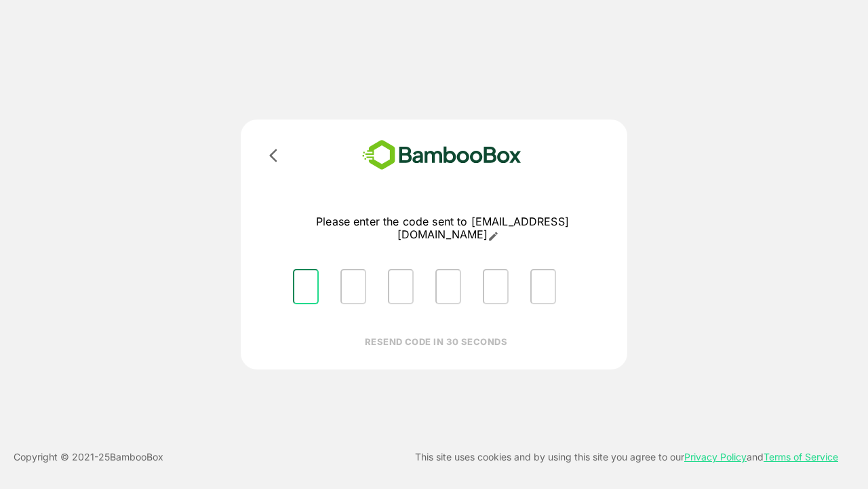  What do you see at coordinates (442, 155) in the screenshot?
I see `img: bamboobox` at bounding box center [442, 155].